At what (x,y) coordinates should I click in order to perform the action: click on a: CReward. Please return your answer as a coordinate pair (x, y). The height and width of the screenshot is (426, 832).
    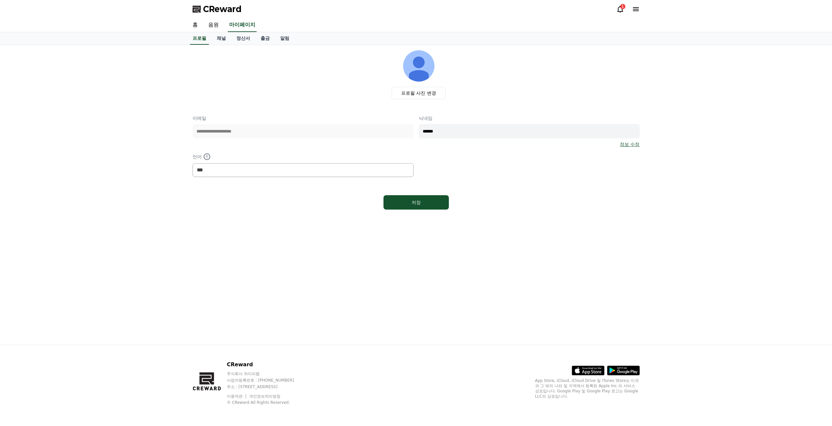
    Looking at the image, I should click on (217, 9).